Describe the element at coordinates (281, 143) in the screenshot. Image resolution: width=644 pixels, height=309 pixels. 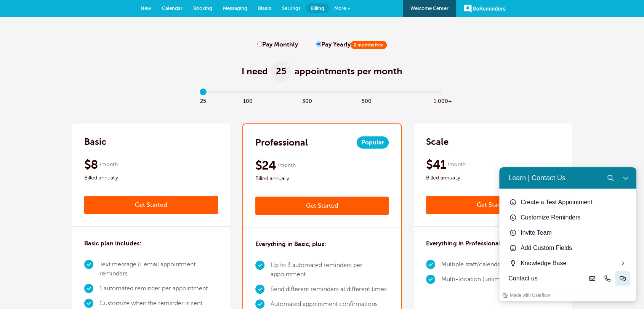
I see `h2: Professional` at that location.